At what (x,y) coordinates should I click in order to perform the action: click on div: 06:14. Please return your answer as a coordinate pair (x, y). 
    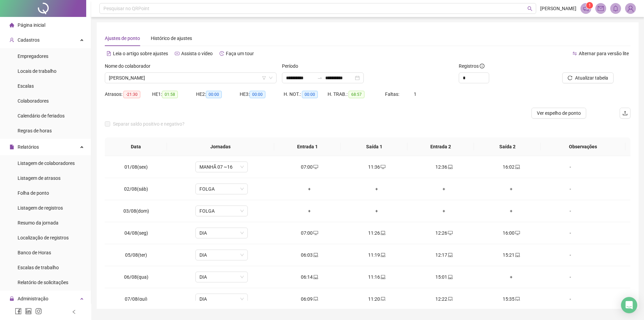
    Looking at the image, I should click on (309, 277).